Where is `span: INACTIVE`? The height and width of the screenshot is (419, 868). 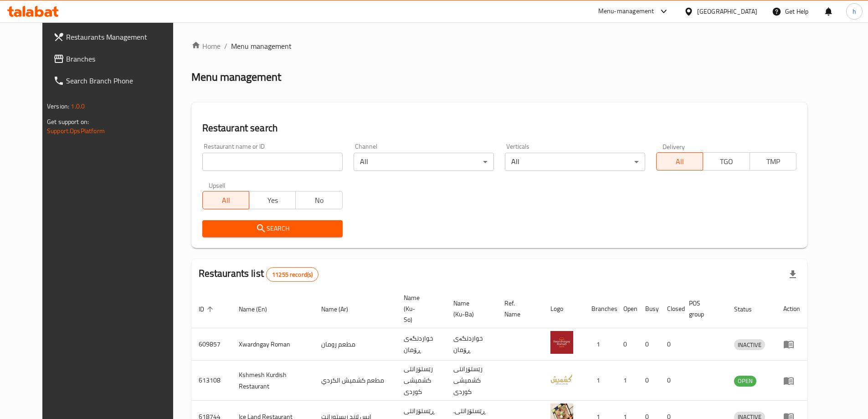
span: INACTIVE is located at coordinates (750, 344).